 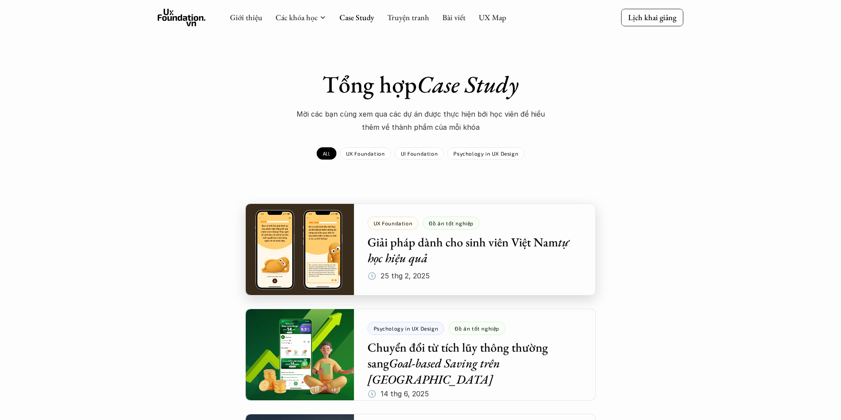 What do you see at coordinates (486, 153) in the screenshot?
I see `p: Psychology in UX Design` at bounding box center [486, 153].